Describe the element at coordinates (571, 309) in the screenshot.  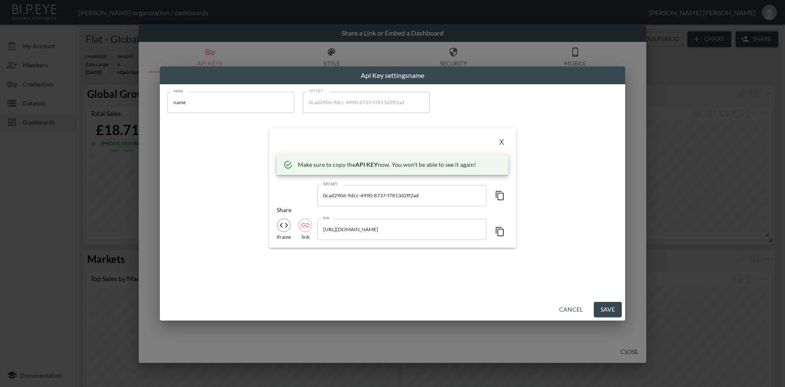
I see `button: Cancel` at that location.